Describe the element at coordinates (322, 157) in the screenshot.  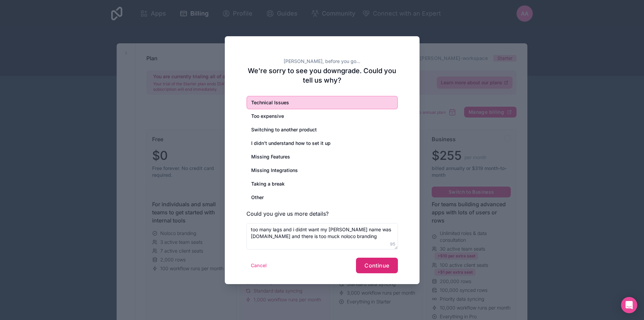
I see `div: Missing Features` at that location.